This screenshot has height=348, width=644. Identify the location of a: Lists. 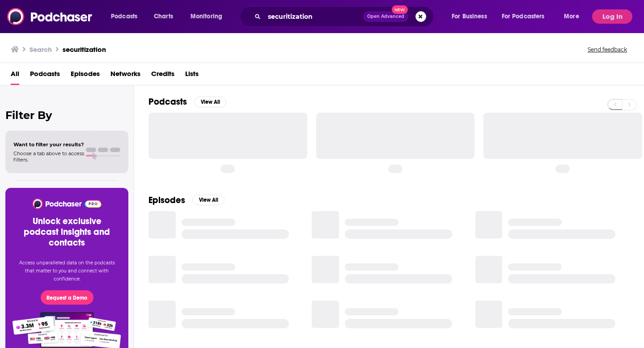
(192, 76).